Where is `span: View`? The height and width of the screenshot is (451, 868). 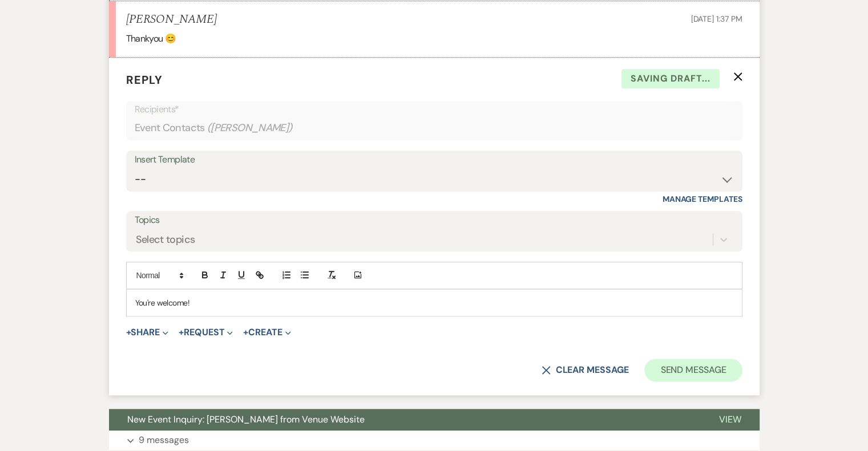
span: View is located at coordinates (730, 419).